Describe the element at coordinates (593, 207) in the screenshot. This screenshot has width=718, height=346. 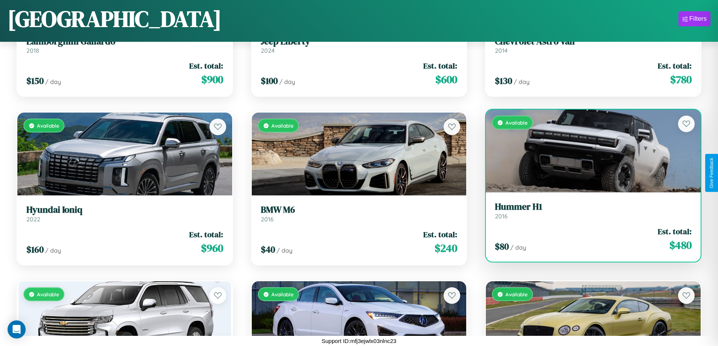
I see `h3: Hummer H1` at that location.